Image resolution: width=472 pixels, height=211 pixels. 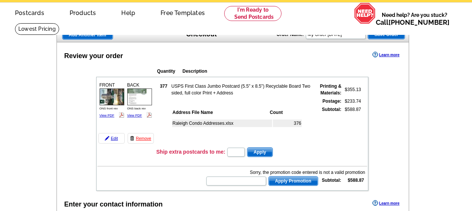 I want to click on h3: Ship extra postcards to me:, so click(x=191, y=152).